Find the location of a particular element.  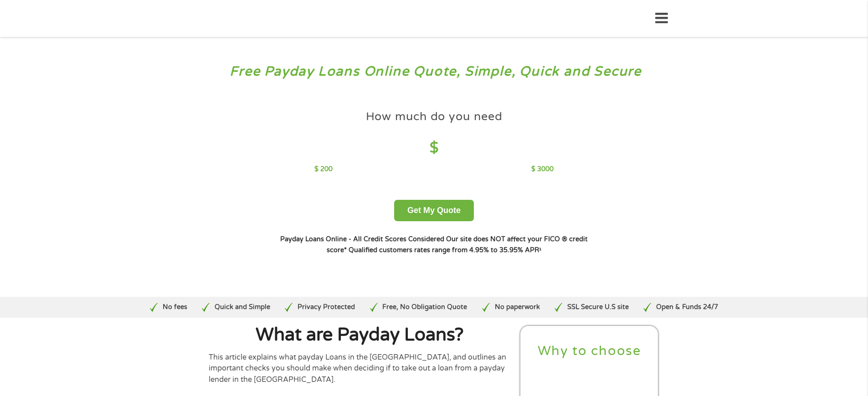

p: Open & Funds 24/7 is located at coordinates (687, 307).